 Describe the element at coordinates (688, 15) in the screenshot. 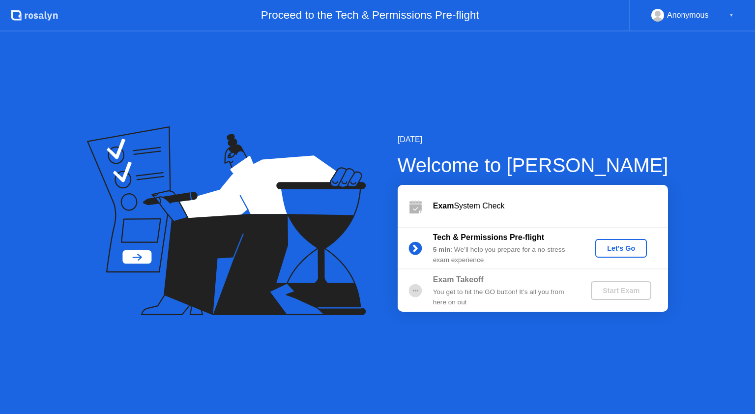

I see `div: Anonymous` at that location.